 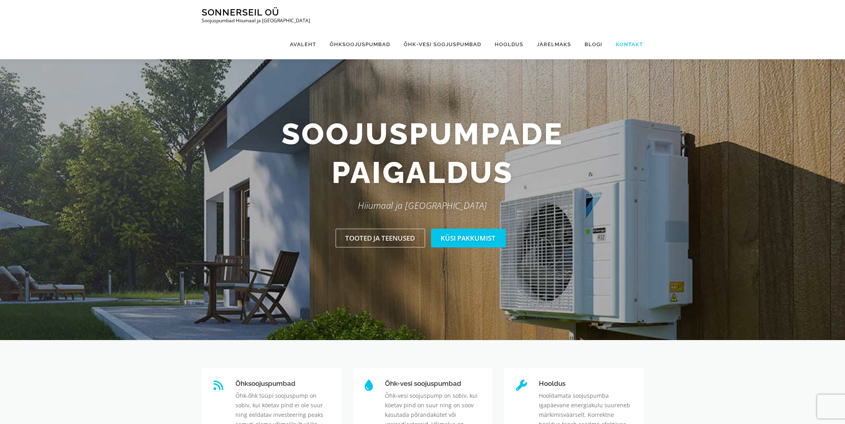 I want to click on h2: Soojuspumpade, so click(x=422, y=153).